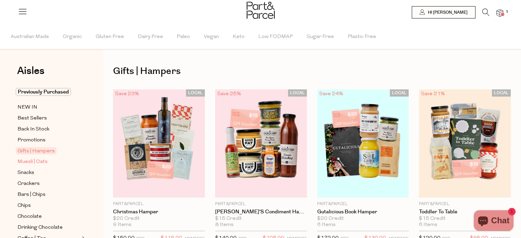 The height and width of the screenshot is (238, 521). What do you see at coordinates (500, 13) in the screenshot?
I see `a: 1` at bounding box center [500, 13].